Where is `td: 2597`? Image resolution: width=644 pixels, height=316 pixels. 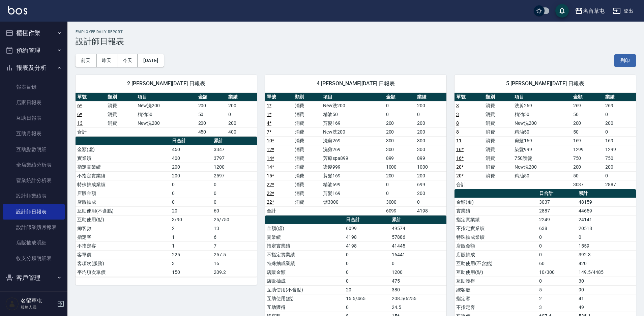 td: 2597 is located at coordinates (234, 176).